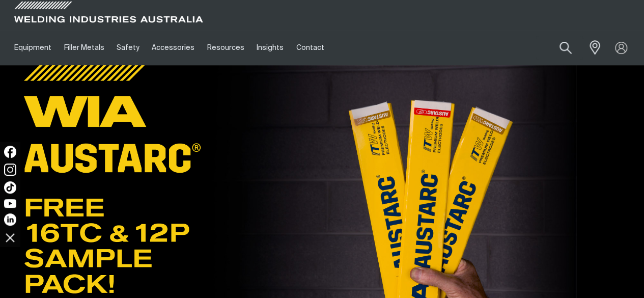 The height and width of the screenshot is (298, 644). I want to click on input: Product name or item number..., so click(559, 47).